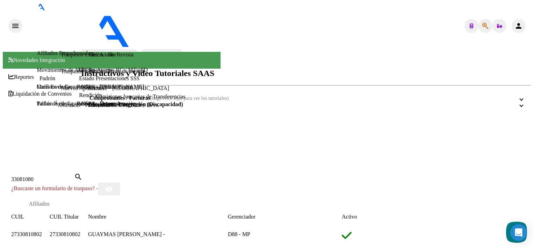 This screenshot has width=534, height=248. I want to click on div: Open Intercom Messenger, so click(519, 232).